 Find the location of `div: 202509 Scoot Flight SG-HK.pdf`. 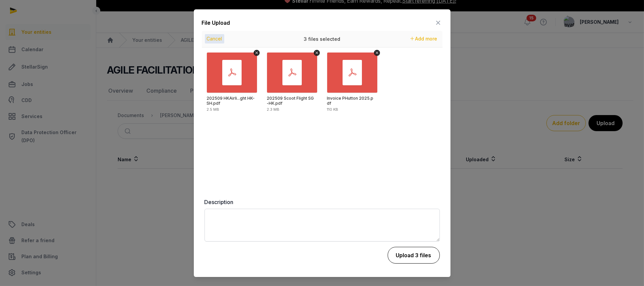

div: 202509 Scoot Flight SG-HK.pdf is located at coordinates (291, 101).